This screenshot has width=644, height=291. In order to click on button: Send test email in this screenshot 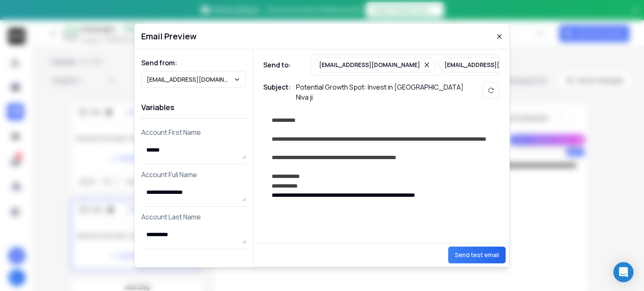, I will do `click(477, 255)`.